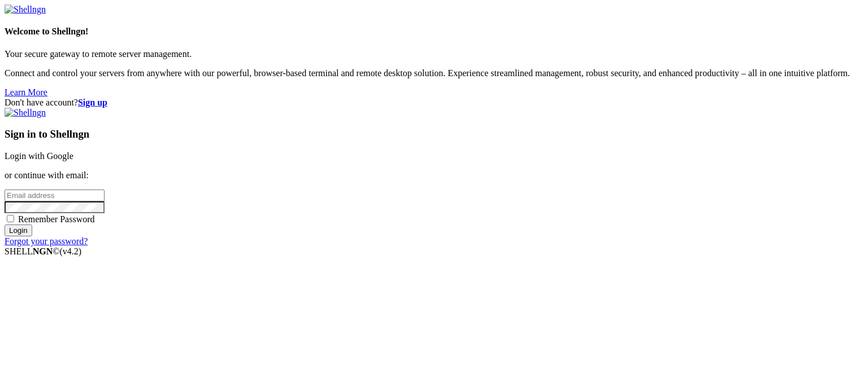 The height and width of the screenshot is (392, 868). Describe the element at coordinates (92, 102) in the screenshot. I see `strong: Sign up` at that location.